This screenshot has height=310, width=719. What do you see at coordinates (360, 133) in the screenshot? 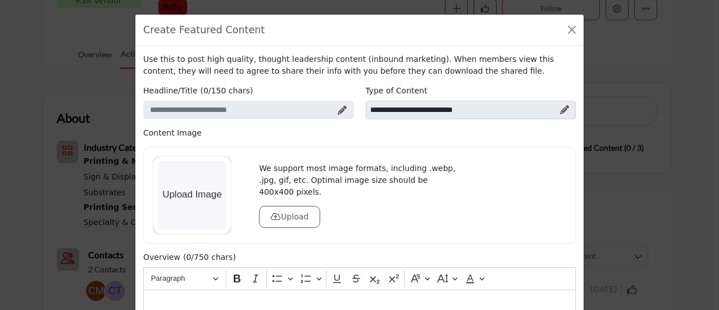
I see `p: Content Image` at bounding box center [360, 133].